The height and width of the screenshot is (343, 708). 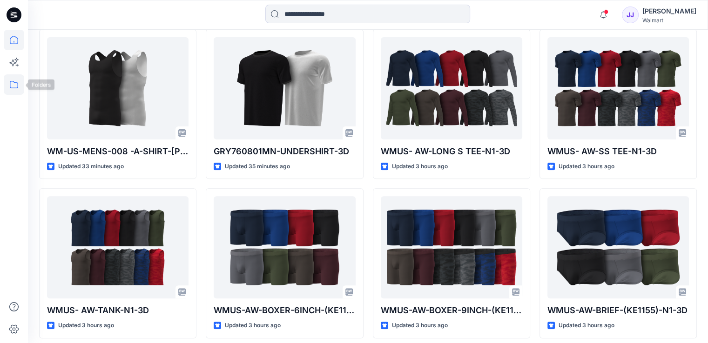 I want to click on a: GRY760801MN-UNDERSHIRT-3D, so click(x=284, y=88).